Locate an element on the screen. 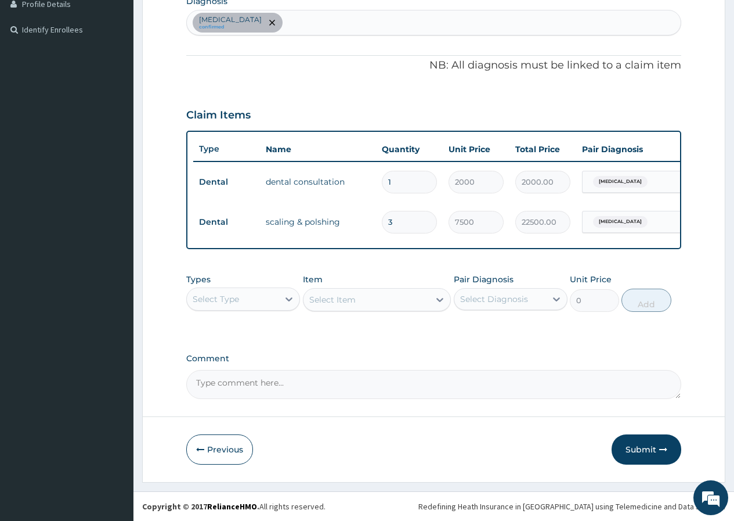  div: You will be connected to an operator in ~ 19:47 mins is located at coordinates (113, 132).